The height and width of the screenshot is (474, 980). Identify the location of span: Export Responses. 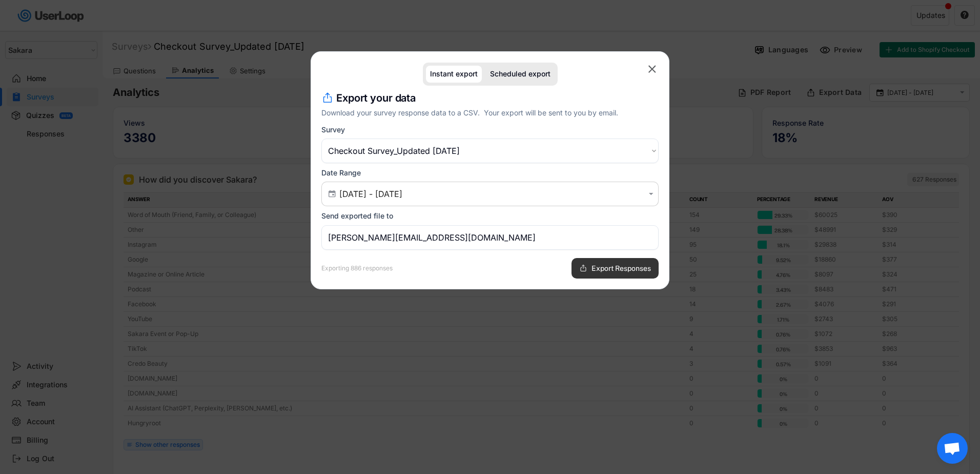
(621, 268).